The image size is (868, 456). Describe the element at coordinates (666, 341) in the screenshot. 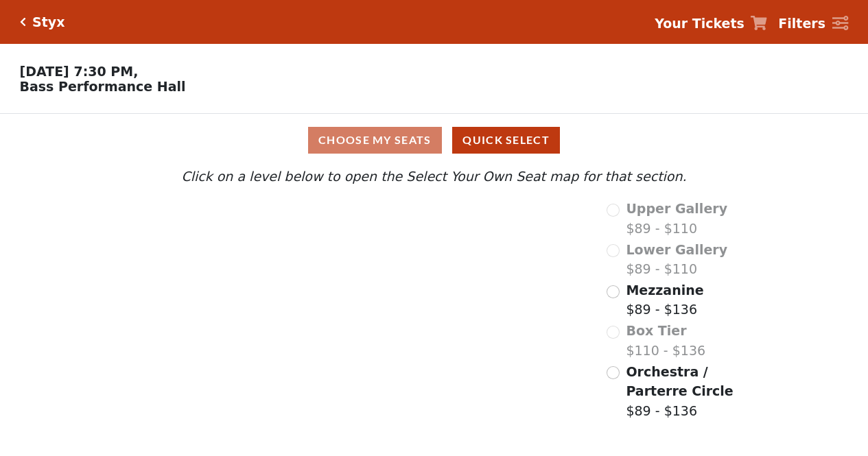

I see `label: $110 - $136` at that location.